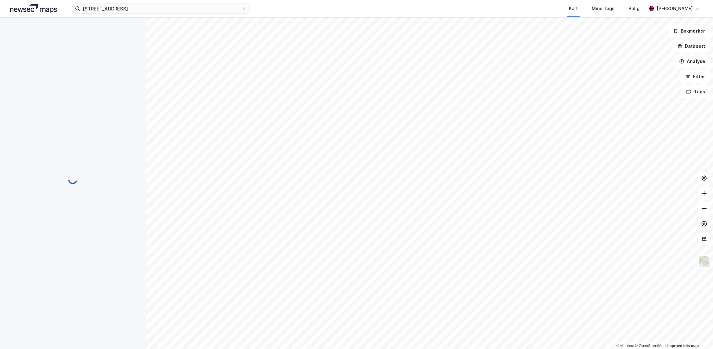 The height and width of the screenshot is (349, 713). I want to click on img: spinner.a6d8c91a73a9ac5275cf975e30b51cfb.svg, so click(73, 179).